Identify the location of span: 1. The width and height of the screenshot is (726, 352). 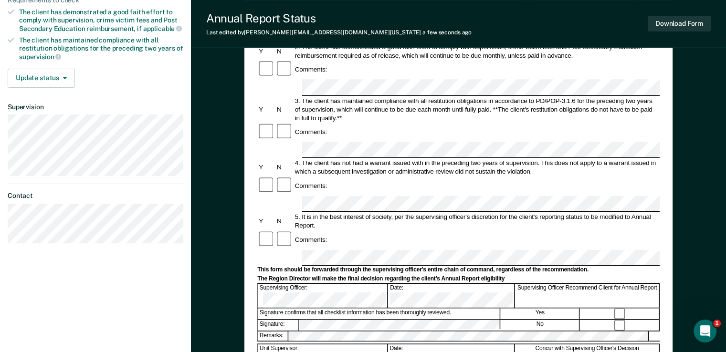
(717, 324).